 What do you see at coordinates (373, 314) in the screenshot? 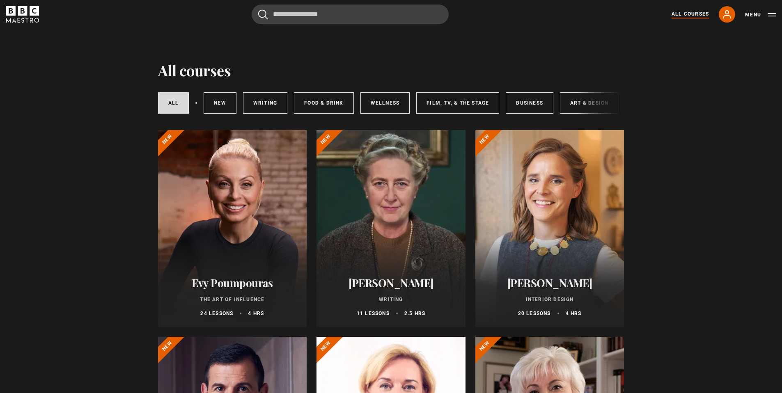
I see `p: 11 lessons` at bounding box center [373, 314].